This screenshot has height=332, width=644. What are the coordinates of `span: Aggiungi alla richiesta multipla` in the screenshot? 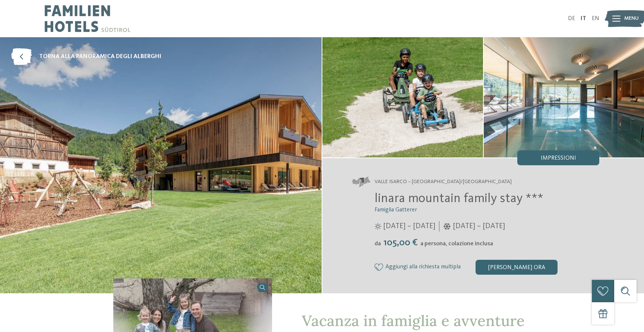 It's located at (423, 267).